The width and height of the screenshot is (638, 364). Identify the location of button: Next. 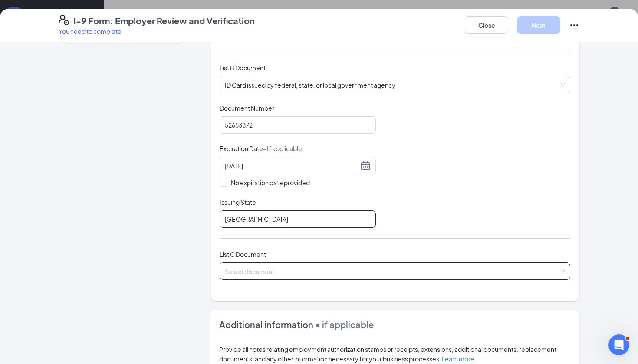
(539, 25).